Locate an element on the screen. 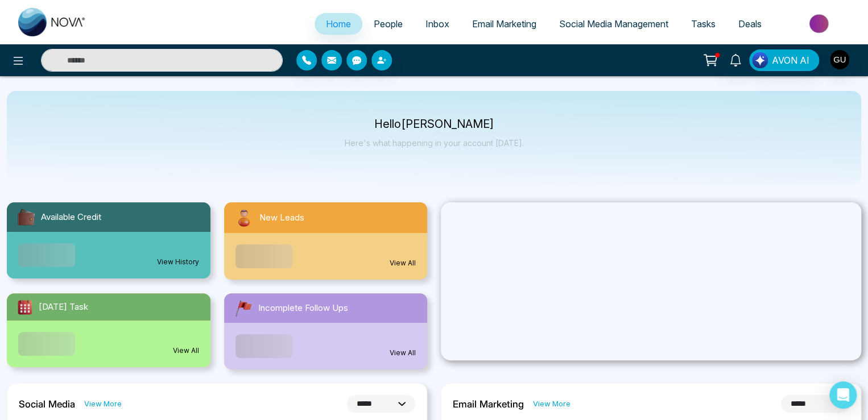 This screenshot has height=420, width=868. a: Incomplete Follow UpsView All is located at coordinates (326, 332).